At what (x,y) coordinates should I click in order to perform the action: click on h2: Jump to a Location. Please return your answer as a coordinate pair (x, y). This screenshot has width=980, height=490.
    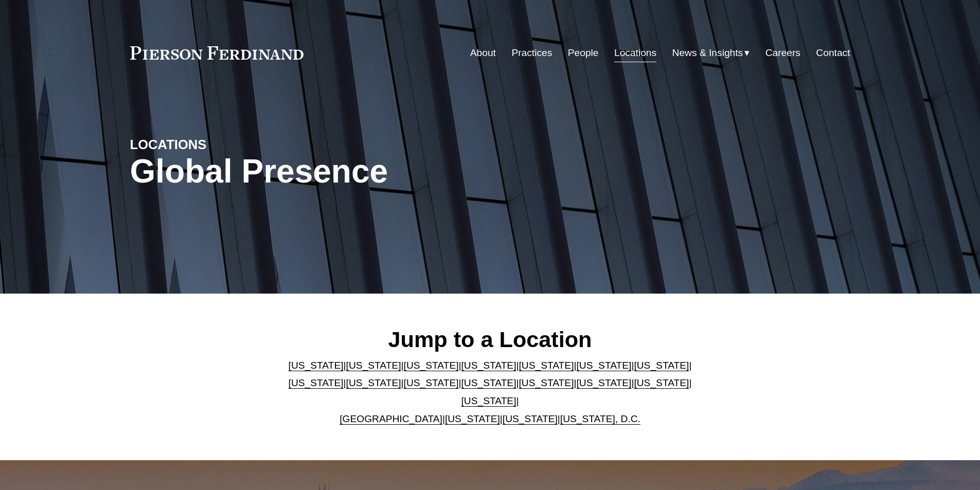
    Looking at the image, I should click on (490, 339).